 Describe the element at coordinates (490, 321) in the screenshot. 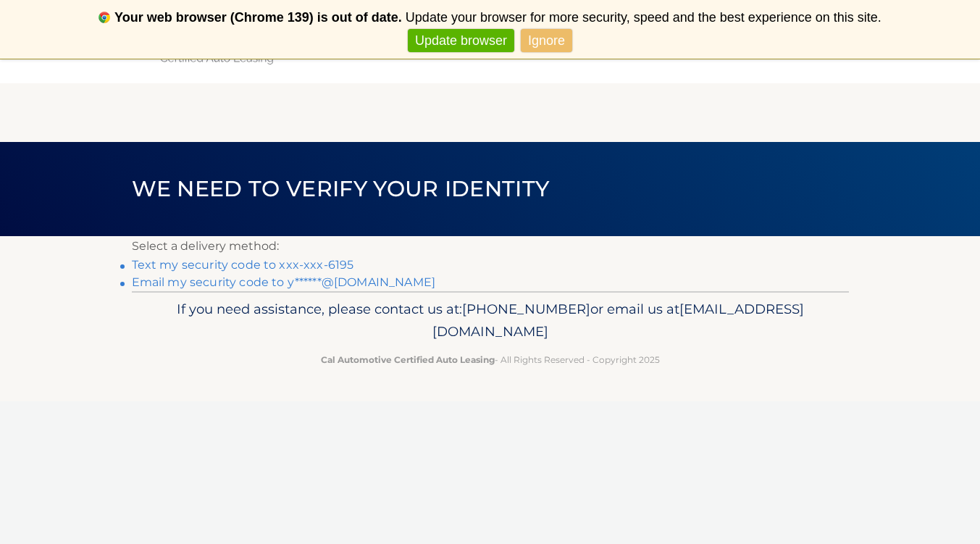

I see `p: If you need assistance, please contact us at: or email us at` at that location.